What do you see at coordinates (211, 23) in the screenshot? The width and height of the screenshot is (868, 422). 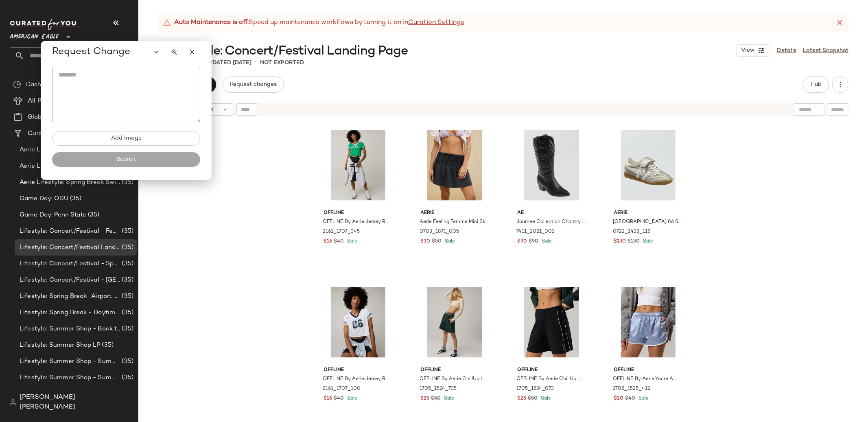 I see `strong: Auto Maintenance is off.` at bounding box center [211, 23].